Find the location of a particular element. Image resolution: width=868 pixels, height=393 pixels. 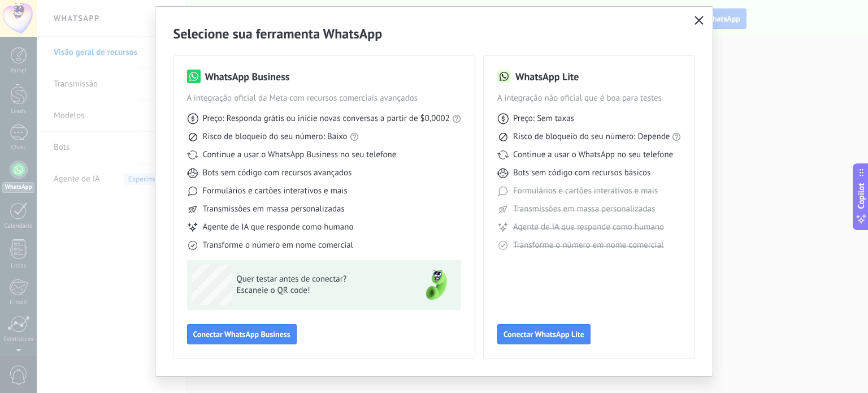

h3: WhatsApp Business is located at coordinates (247, 76).